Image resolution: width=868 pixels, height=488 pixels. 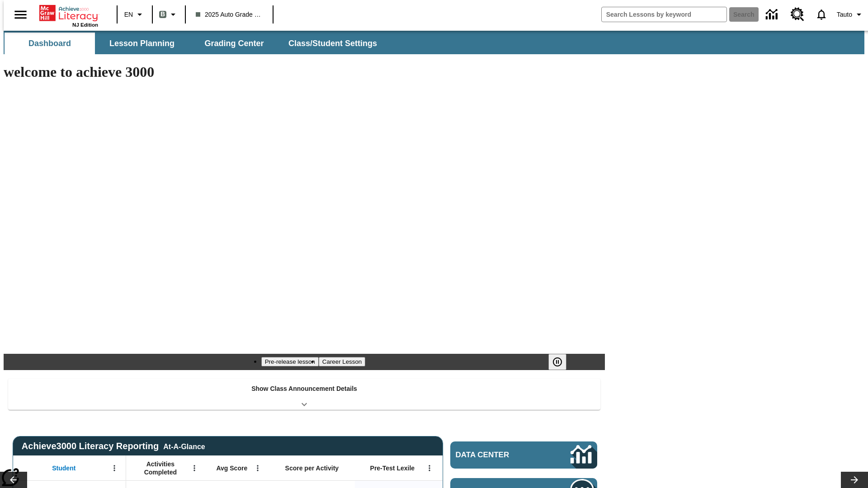 I want to click on div: Show Class Announcement Details, so click(x=305, y=395).